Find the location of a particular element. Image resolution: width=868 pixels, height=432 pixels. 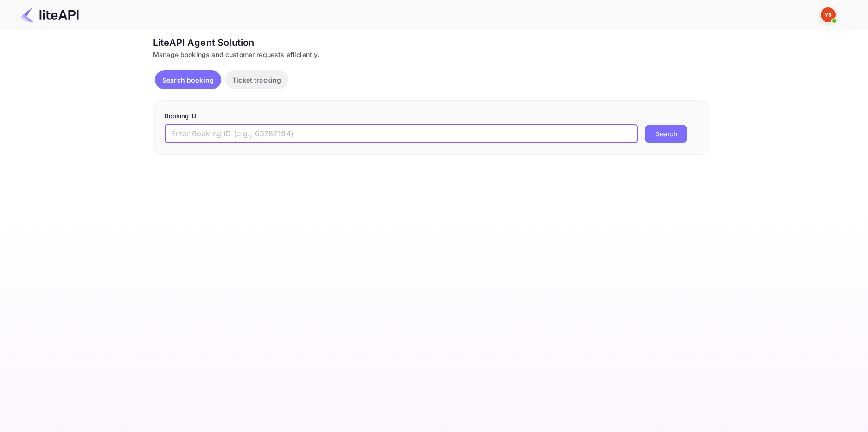

img: Yandex Support is located at coordinates (828, 15).